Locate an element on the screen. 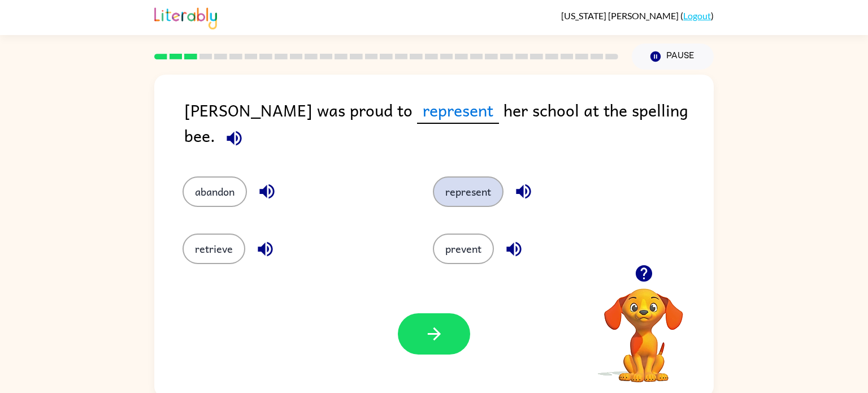 Image resolution: width=868 pixels, height=393 pixels. button: represent is located at coordinates (468, 192).